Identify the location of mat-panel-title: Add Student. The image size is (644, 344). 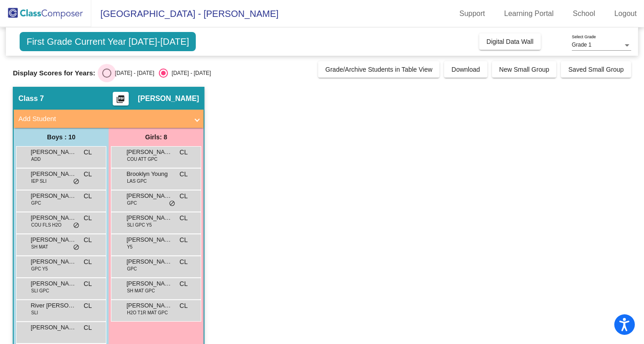
(103, 119).